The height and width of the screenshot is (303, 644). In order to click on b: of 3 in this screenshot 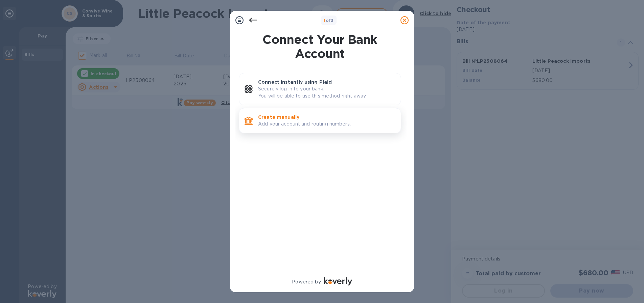, I will do `click(329, 20)`.